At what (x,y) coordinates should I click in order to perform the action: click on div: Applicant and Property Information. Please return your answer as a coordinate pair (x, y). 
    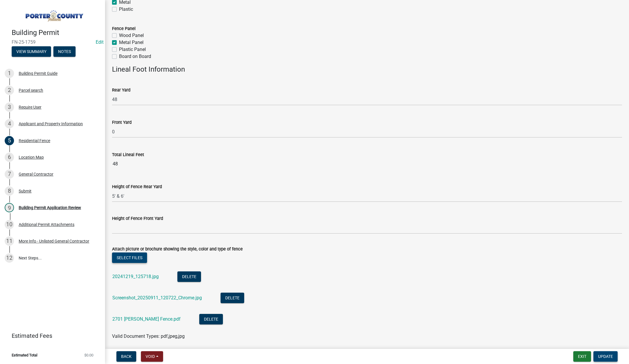
    Looking at the image, I should click on (51, 124).